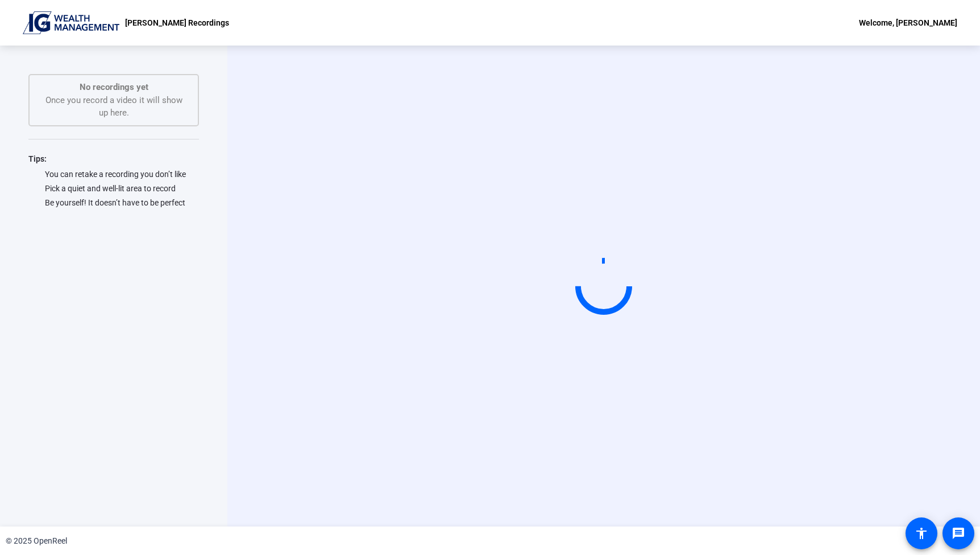  What do you see at coordinates (114, 188) in the screenshot?
I see `div: Pick a quiet and well-lit area to record` at bounding box center [114, 188].